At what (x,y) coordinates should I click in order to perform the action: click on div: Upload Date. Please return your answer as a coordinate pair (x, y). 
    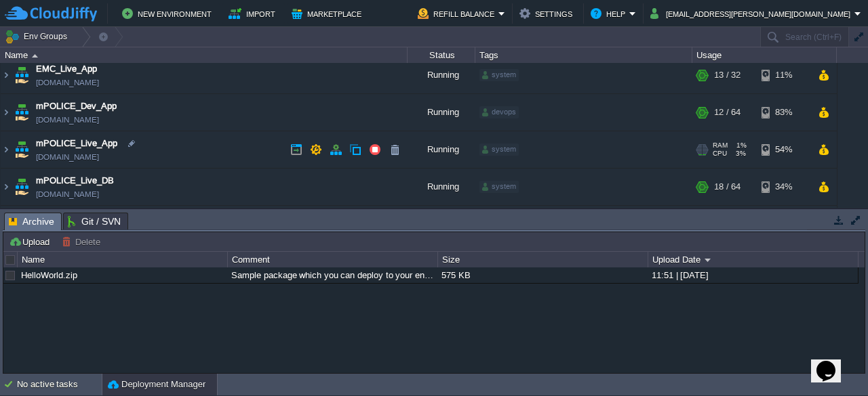
    Looking at the image, I should click on (753, 259).